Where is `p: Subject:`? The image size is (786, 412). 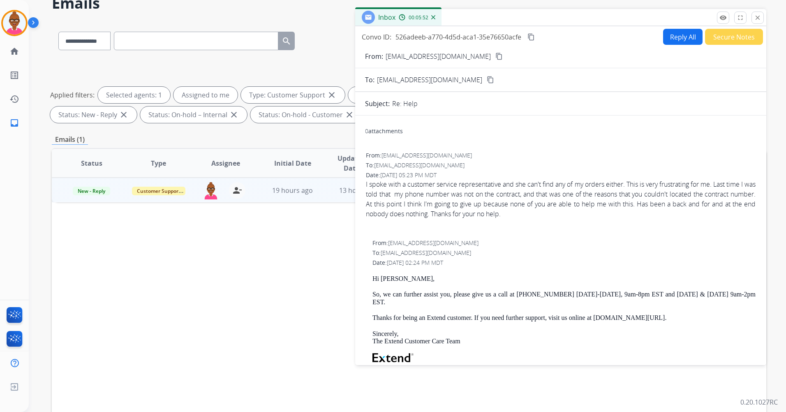 p: Subject: is located at coordinates (378, 104).